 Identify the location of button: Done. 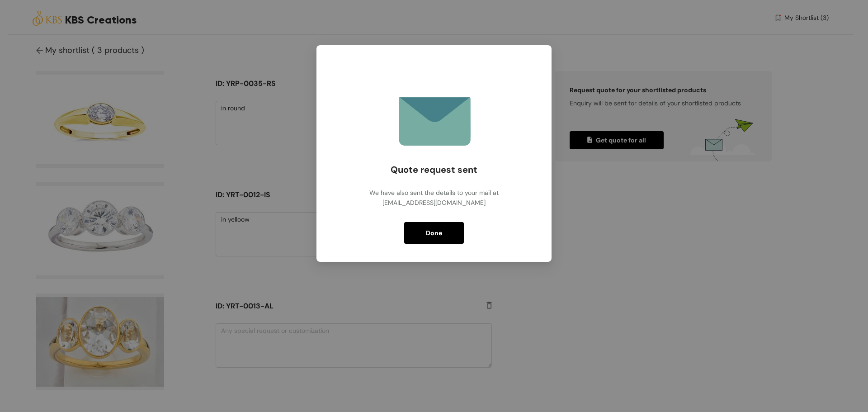
(434, 233).